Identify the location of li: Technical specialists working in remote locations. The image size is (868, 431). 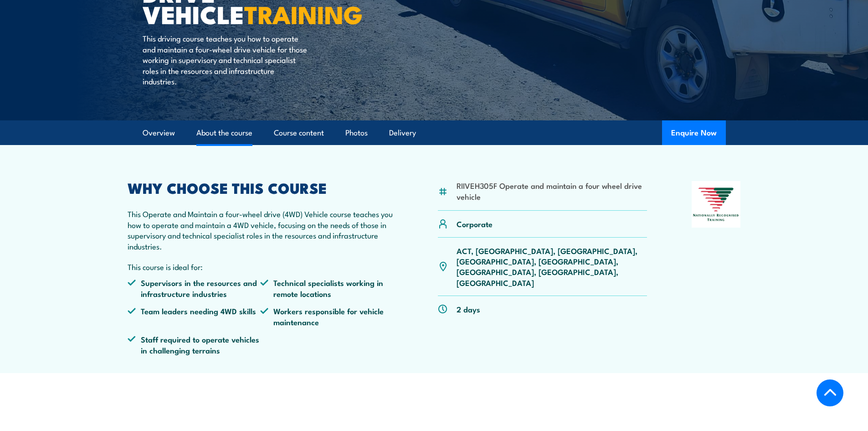
(327, 287).